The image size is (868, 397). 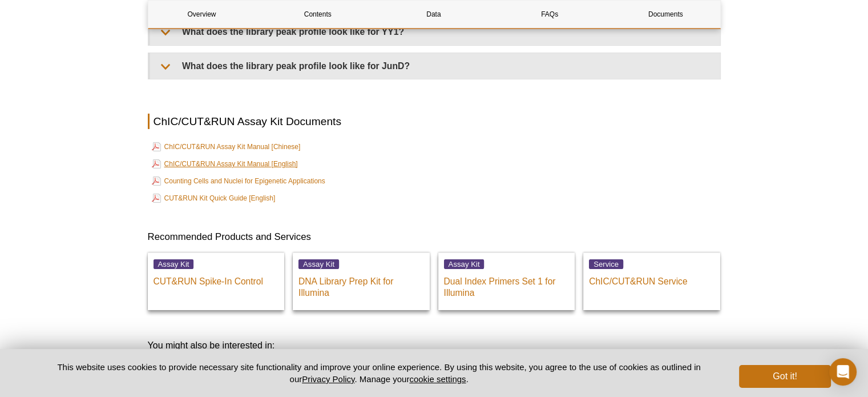 What do you see at coordinates (225, 164) in the screenshot?
I see `a: ChIC/CUT&RUN Assay Kit Manual [English]` at bounding box center [225, 164].